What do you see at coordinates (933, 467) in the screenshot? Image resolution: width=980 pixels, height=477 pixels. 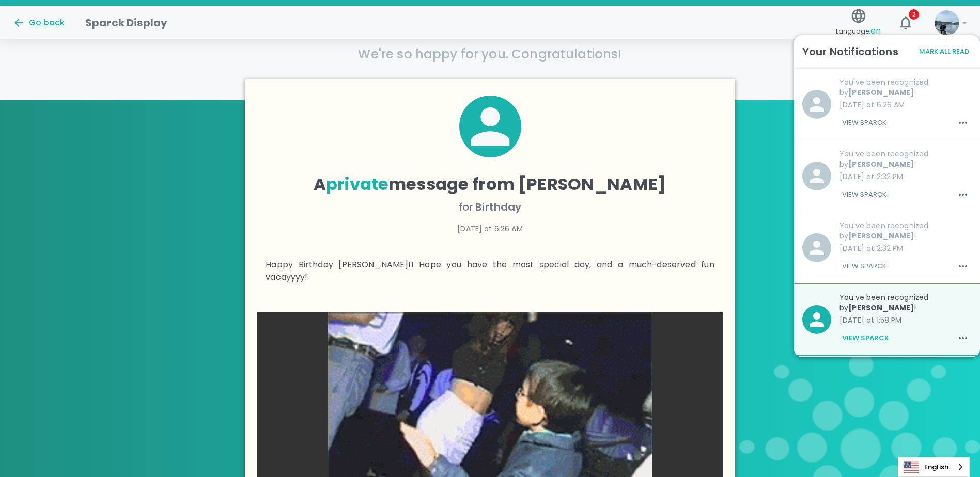 I see `a: English` at bounding box center [933, 467].